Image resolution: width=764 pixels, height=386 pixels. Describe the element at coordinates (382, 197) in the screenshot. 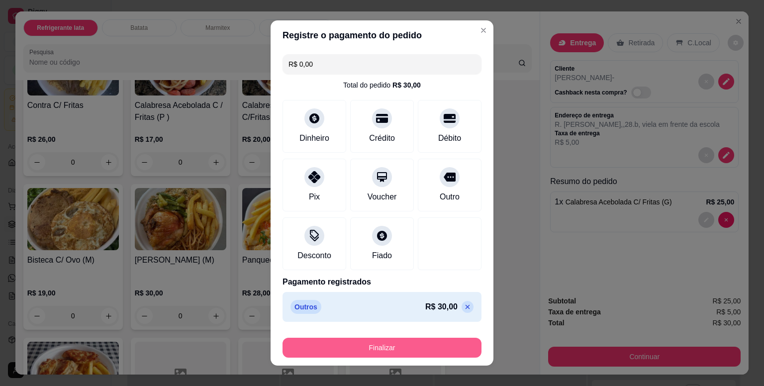

I see `div: Voucher` at that location.